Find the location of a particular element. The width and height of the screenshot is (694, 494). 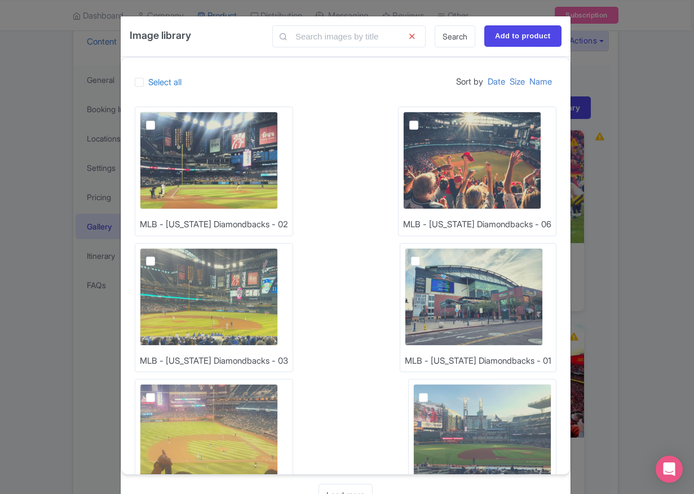

input: Search images by title is located at coordinates (349, 36).